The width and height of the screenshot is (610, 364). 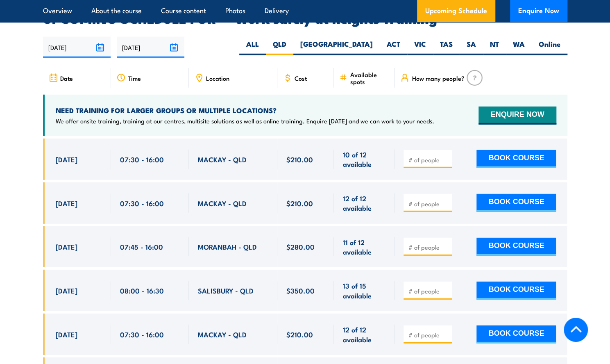 I want to click on label: VIC, so click(x=420, y=47).